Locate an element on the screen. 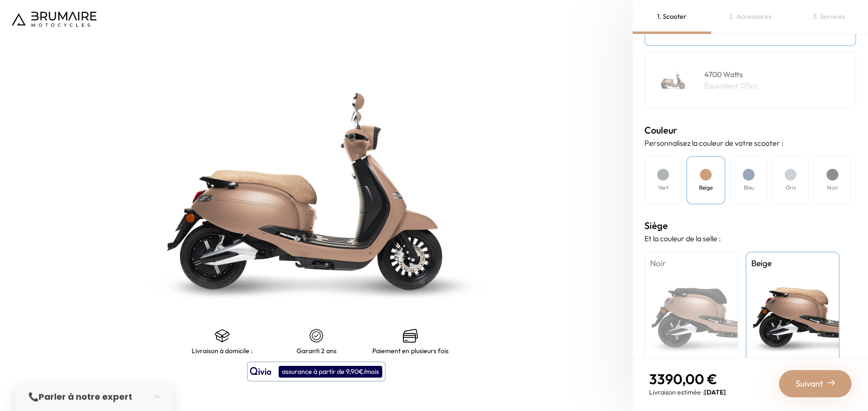  p: Paiement en plusieurs fois is located at coordinates (411, 351).